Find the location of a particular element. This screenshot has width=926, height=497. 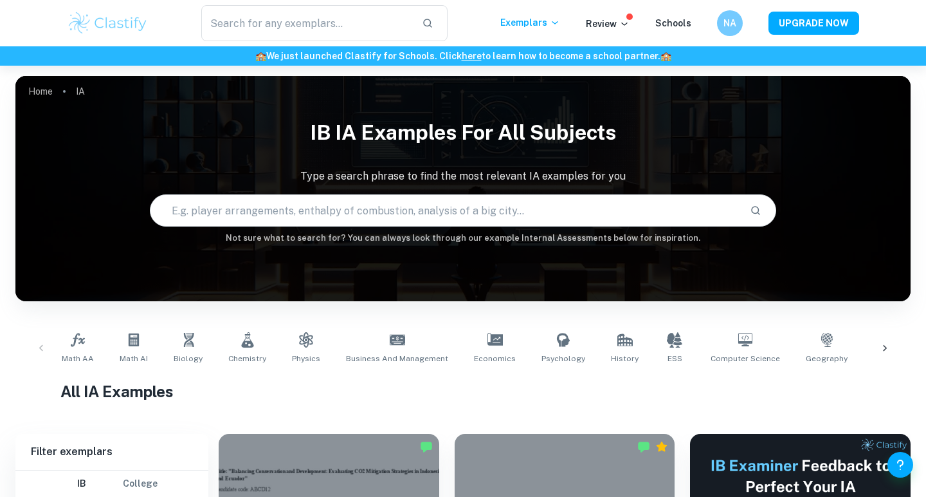

span: Physics is located at coordinates (306, 358).